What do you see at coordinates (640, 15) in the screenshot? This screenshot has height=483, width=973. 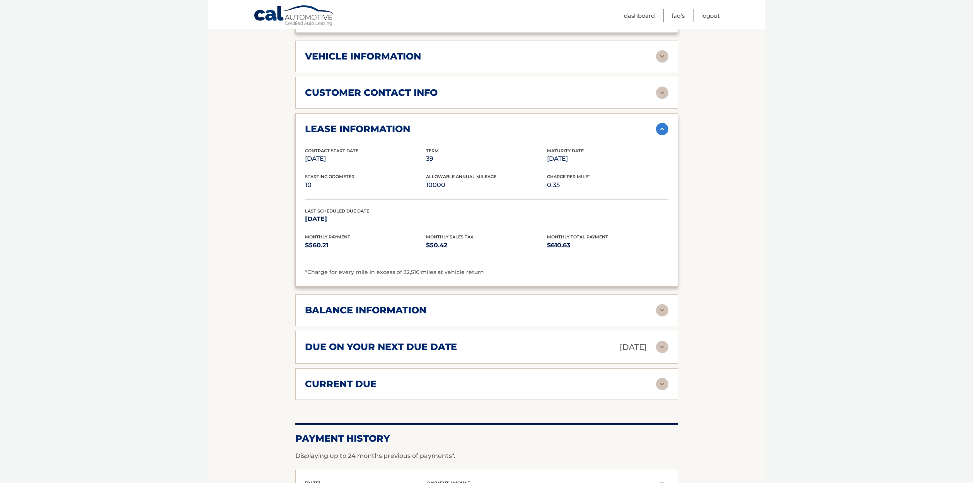 I see `a: Dashboard` at bounding box center [640, 15].